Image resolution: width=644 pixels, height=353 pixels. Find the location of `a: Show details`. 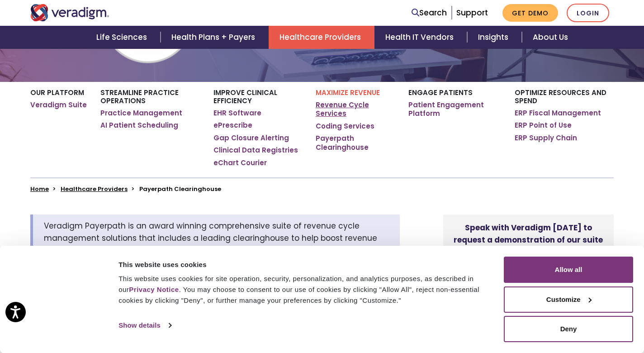

a: Show details is located at coordinates (145, 326).